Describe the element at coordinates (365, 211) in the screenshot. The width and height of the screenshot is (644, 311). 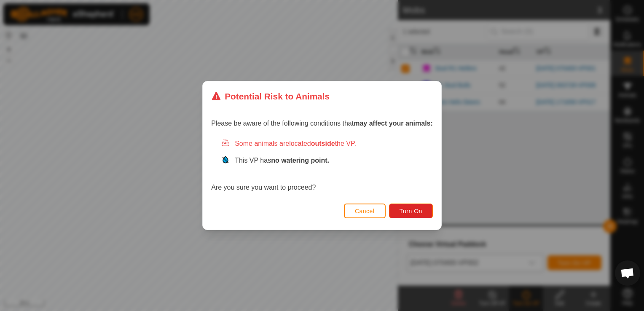
I see `button: Cancel` at that location.